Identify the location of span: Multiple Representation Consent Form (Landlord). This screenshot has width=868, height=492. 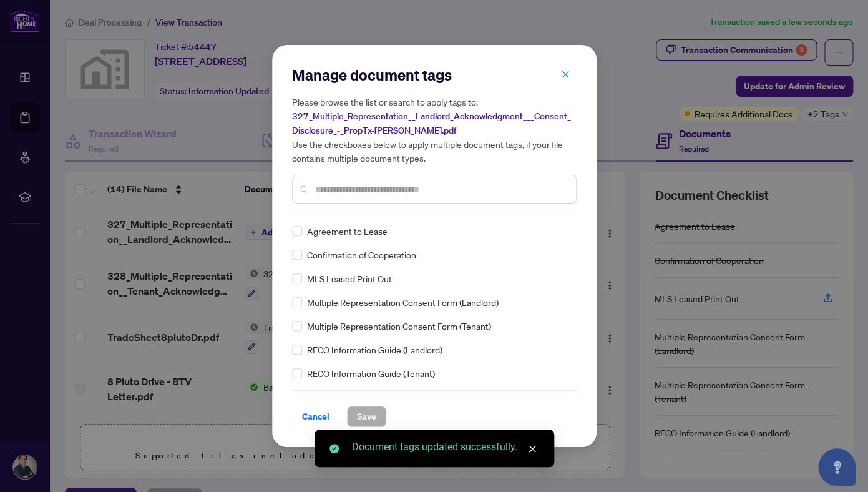
(402, 302).